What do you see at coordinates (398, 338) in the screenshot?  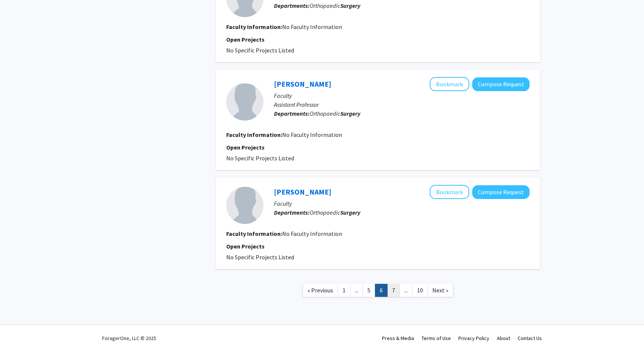 I see `a: Press & Media` at bounding box center [398, 338].